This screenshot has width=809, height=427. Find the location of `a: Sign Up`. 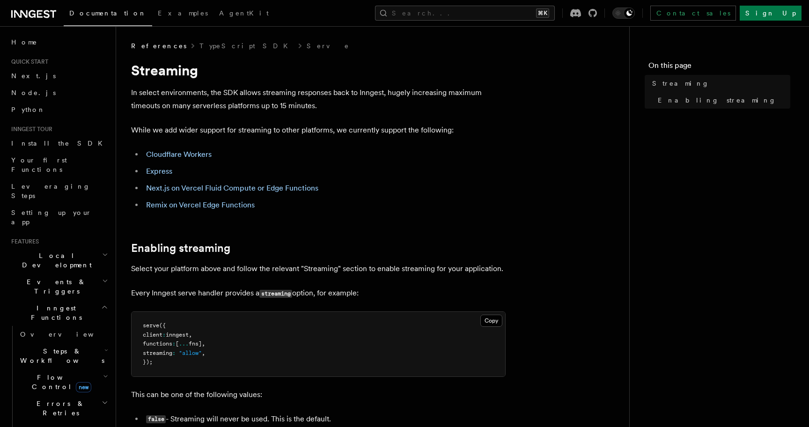

a: Sign Up is located at coordinates (771, 13).